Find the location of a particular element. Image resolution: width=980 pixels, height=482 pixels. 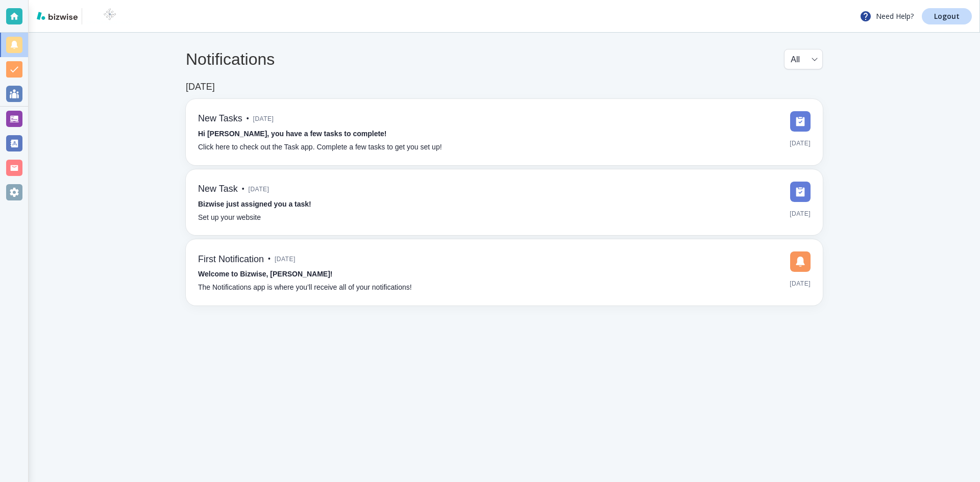

h6: First Notification is located at coordinates (231, 260).